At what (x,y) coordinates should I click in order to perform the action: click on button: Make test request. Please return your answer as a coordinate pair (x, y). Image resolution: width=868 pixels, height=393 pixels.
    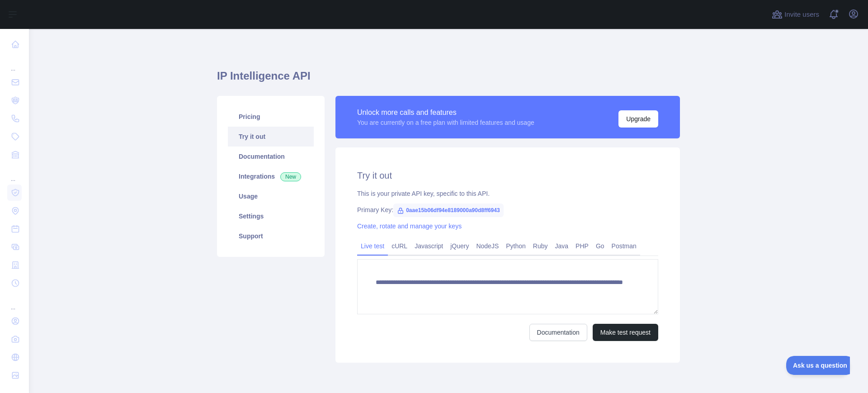
    Looking at the image, I should click on (625, 333).